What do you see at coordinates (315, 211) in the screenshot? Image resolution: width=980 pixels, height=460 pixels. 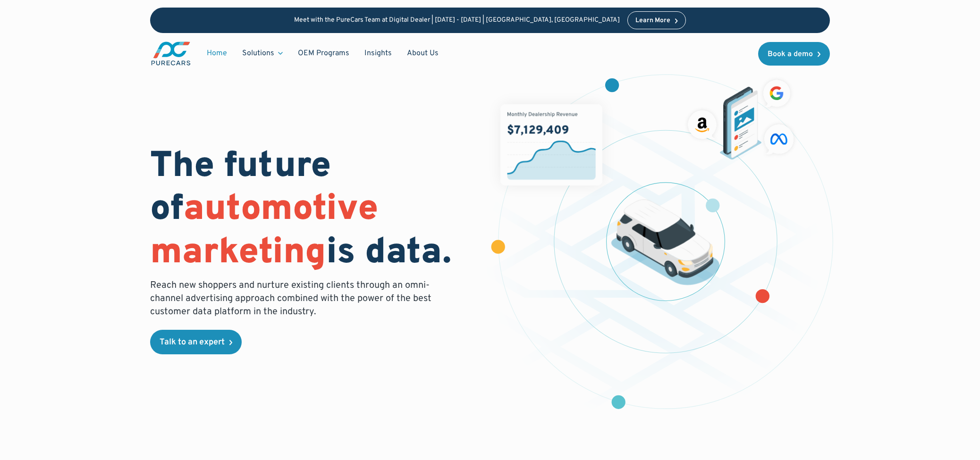 I see `h1: The future of is data.` at bounding box center [315, 211].